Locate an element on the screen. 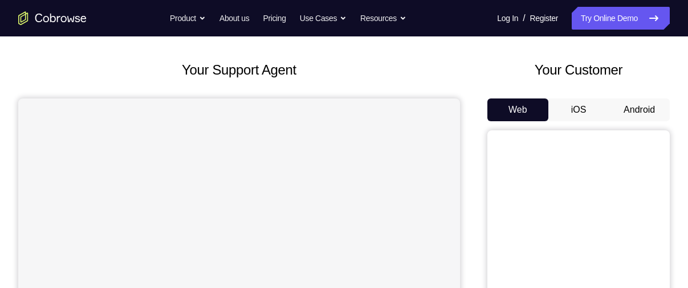 The width and height of the screenshot is (688, 288). button: Product is located at coordinates (188, 18).